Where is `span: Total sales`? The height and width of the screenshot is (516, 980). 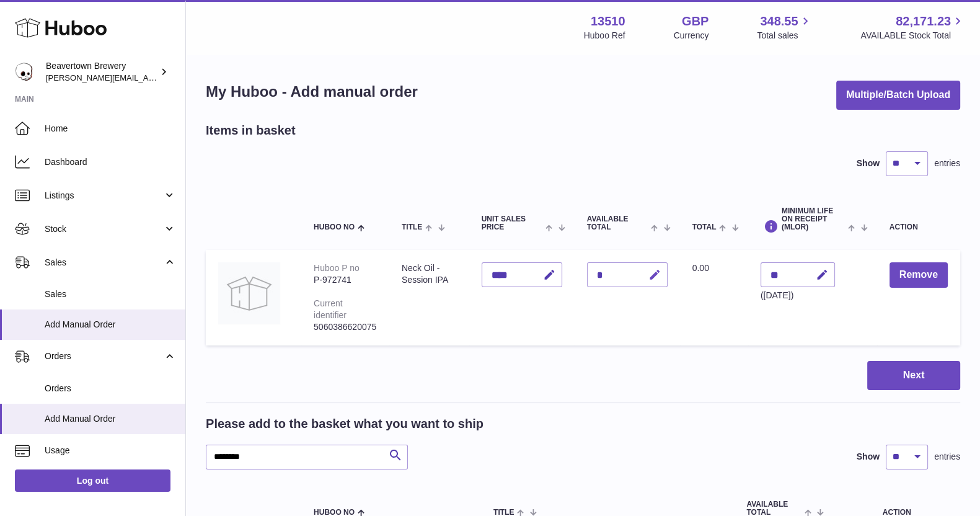 span: Total sales is located at coordinates (784, 36).